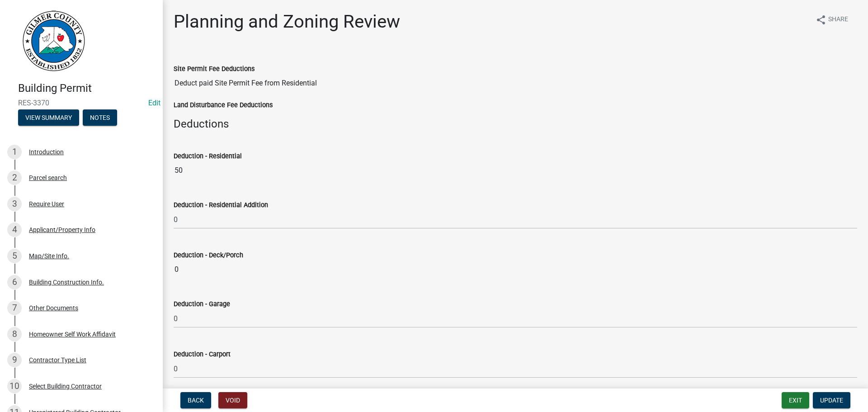 Image resolution: width=868 pixels, height=412 pixels. I want to click on div: 3, so click(14, 204).